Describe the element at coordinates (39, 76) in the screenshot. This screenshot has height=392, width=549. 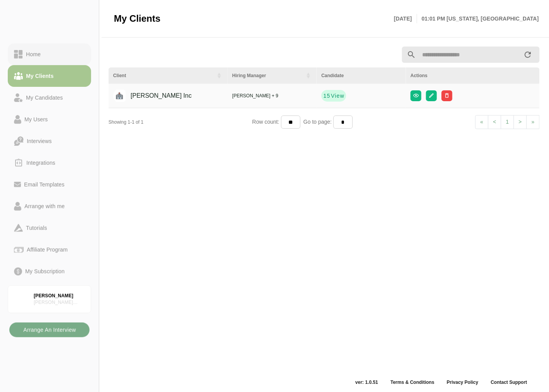
I see `div: My Clients` at that location.